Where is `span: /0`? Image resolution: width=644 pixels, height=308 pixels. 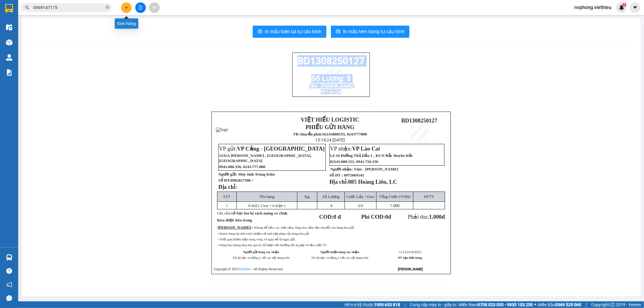 span: /0 is located at coordinates (360, 205).